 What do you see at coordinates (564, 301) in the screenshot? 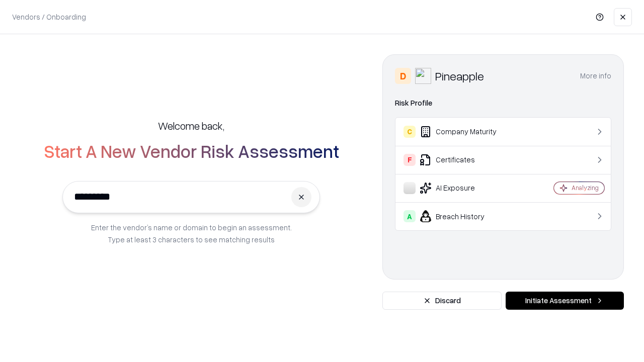
I see `button: Initiate Assessment` at bounding box center [564, 301].